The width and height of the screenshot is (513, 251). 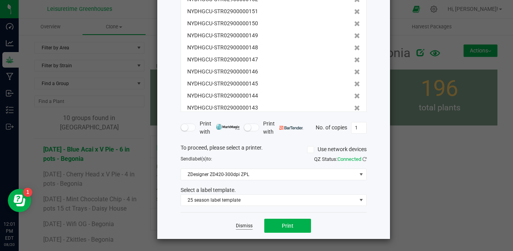 I want to click on span: Connected, so click(x=349, y=159).